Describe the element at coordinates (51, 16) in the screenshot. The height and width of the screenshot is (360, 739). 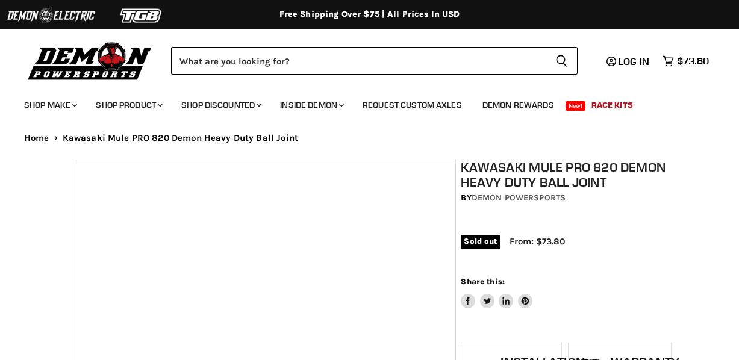
I see `img: Demon Electric Logo 2` at that location.